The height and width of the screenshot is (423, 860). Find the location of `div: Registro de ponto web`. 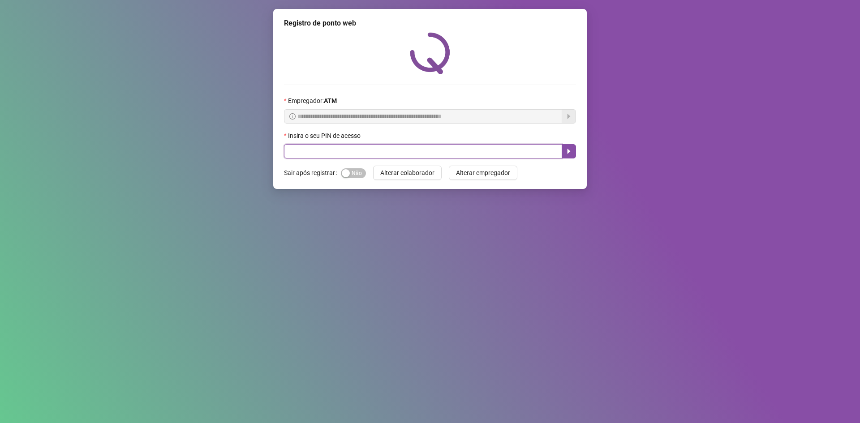

div: Registro de ponto web is located at coordinates (430, 23).